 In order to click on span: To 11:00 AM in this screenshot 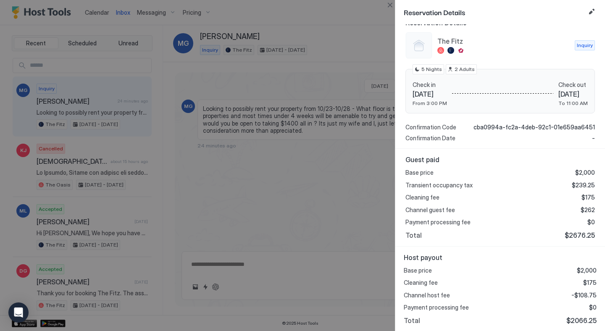, I will do `click(573, 103)`.